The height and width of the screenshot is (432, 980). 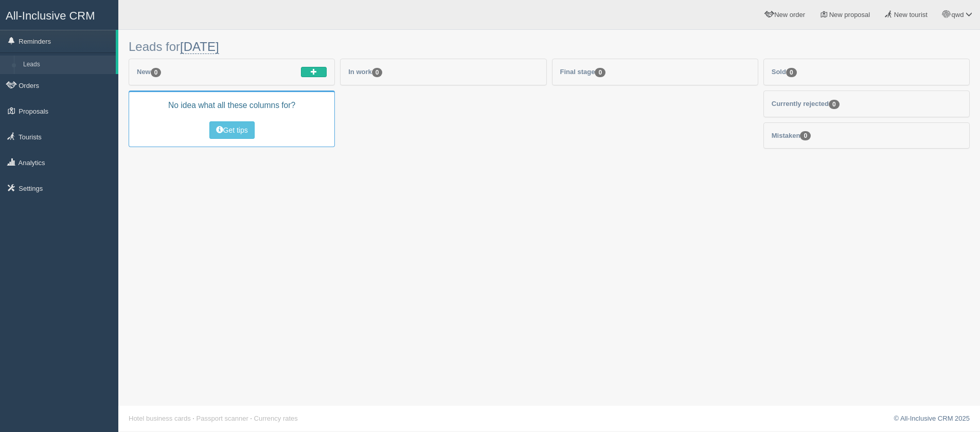 I want to click on a: All-Inclusive CRM, so click(x=59, y=14).